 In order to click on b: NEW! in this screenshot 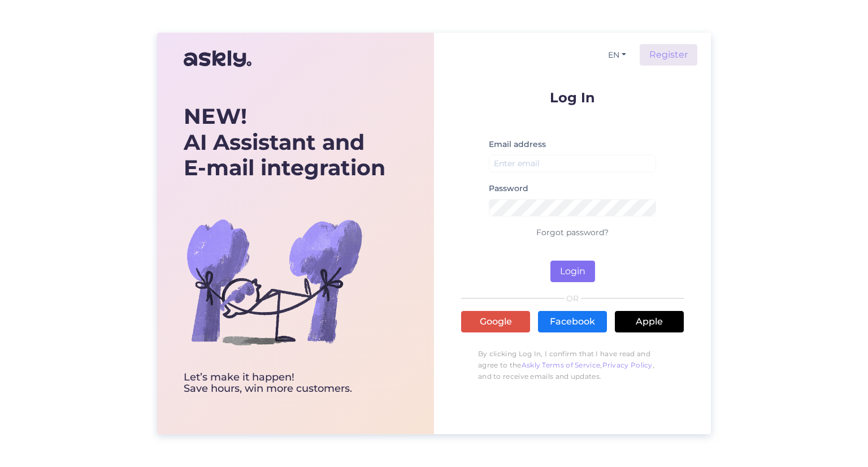, I will do `click(215, 116)`.